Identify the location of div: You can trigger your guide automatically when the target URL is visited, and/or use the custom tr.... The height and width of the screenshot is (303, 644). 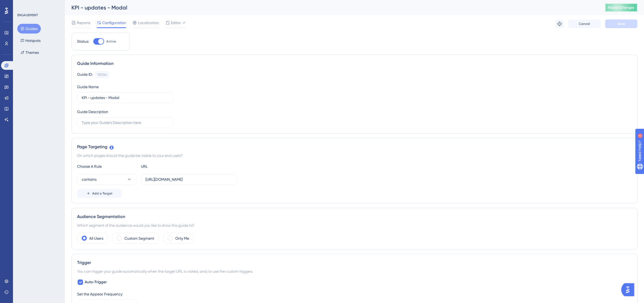
(355, 272).